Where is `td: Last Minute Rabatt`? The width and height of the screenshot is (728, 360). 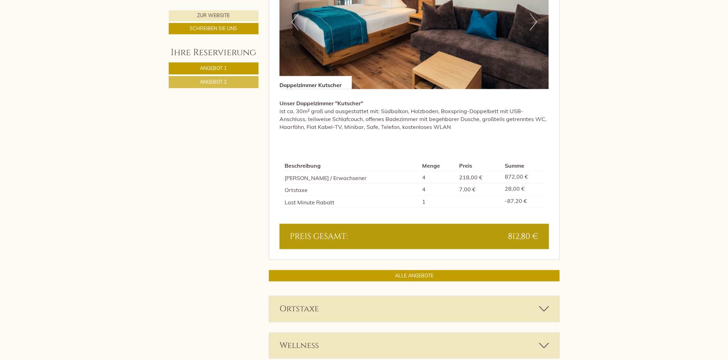
td: Last Minute Rabatt is located at coordinates (352, 202).